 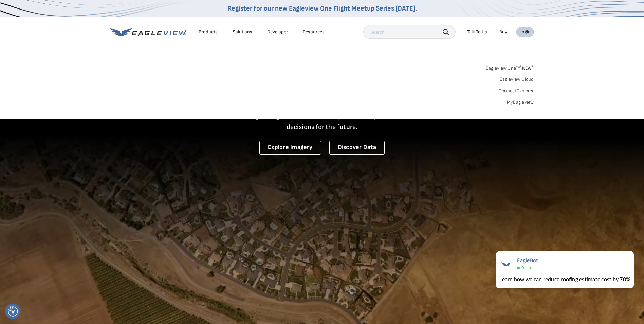 What do you see at coordinates (528, 261) in the screenshot?
I see `span: EagleBot` at bounding box center [528, 261].